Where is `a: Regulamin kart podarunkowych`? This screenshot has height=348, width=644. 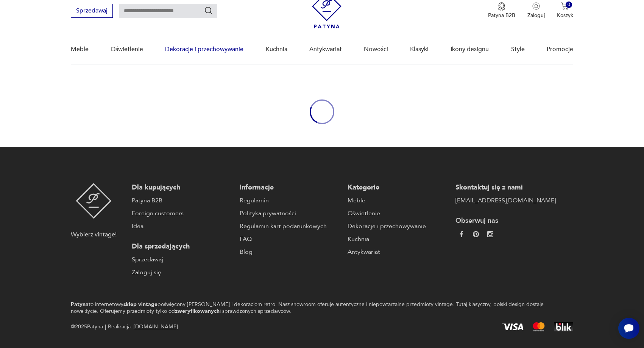 a: Regulamin kart podarunkowych is located at coordinates (290, 226).